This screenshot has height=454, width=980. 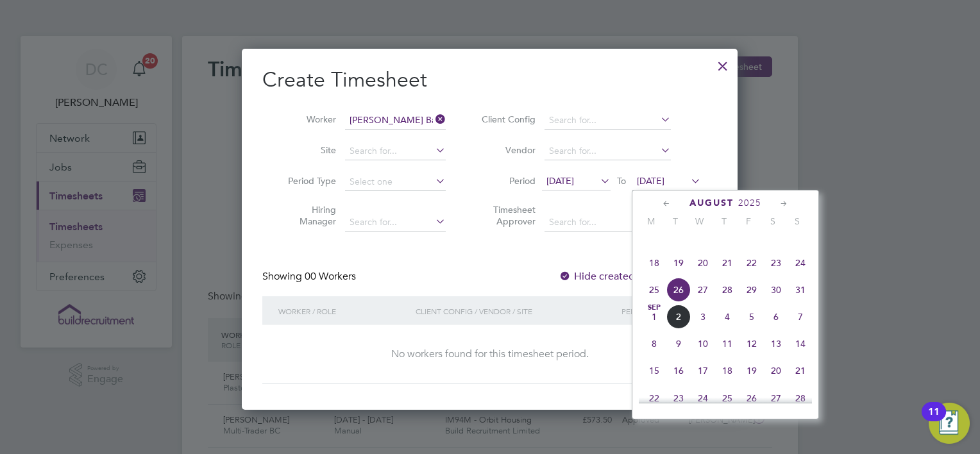 What do you see at coordinates (307, 120) in the screenshot?
I see `label: Worker` at bounding box center [307, 120].